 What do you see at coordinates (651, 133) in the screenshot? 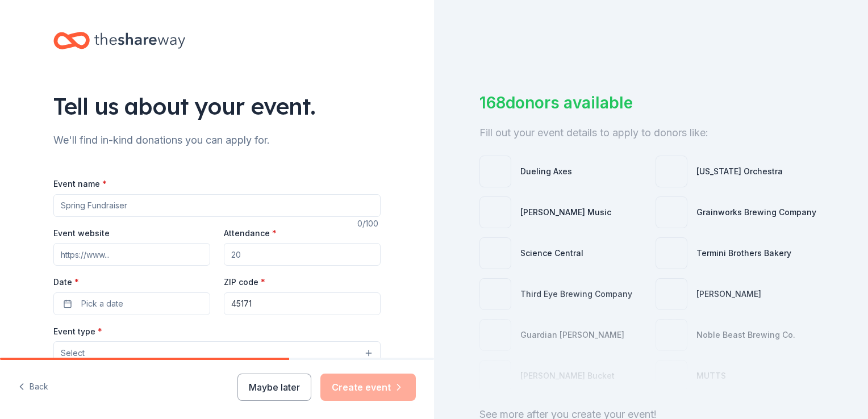
I see `div: Fill out your event details to apply to donors like:` at bounding box center [651, 133].